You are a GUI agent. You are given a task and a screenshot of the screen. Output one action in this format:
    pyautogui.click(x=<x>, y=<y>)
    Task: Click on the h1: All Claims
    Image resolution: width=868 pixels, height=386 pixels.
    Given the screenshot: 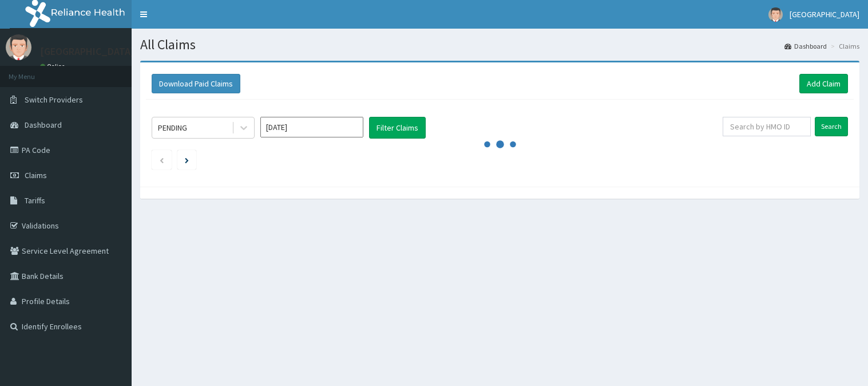 What is the action you would take?
    pyautogui.click(x=500, y=45)
    